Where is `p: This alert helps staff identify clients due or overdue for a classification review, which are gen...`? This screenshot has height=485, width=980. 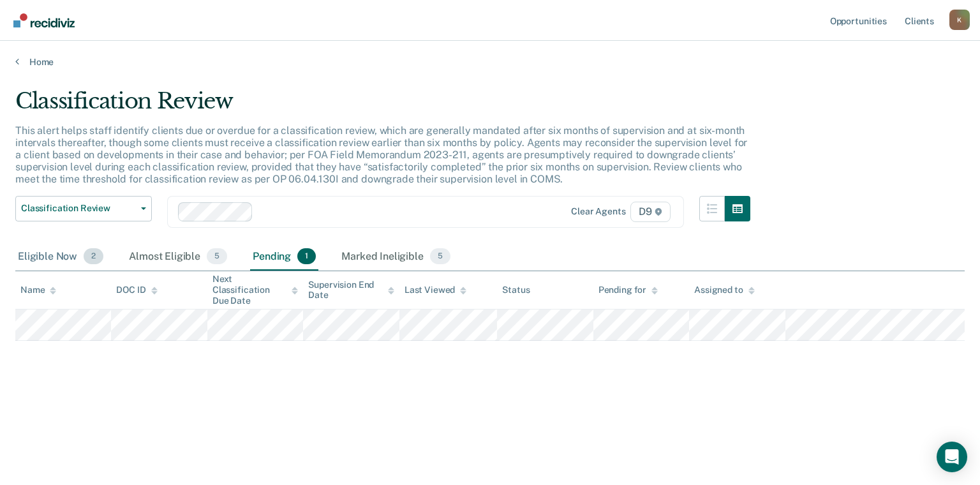
p: This alert helps staff identify clients due or overdue for a classification review, which are gen... is located at coordinates (381, 155).